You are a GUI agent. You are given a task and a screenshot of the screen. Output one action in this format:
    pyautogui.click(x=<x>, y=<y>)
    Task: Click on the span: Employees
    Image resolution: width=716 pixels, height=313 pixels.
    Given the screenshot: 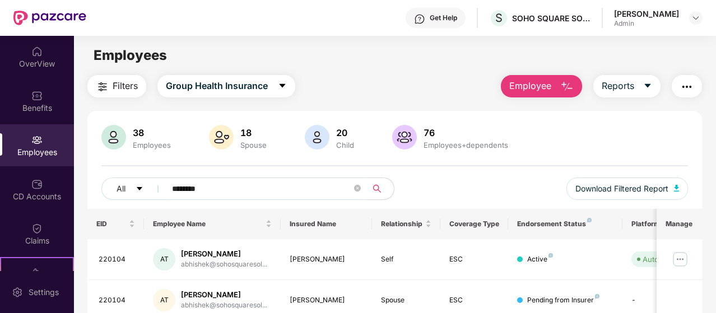 What is the action you would take?
    pyautogui.click(x=130, y=55)
    